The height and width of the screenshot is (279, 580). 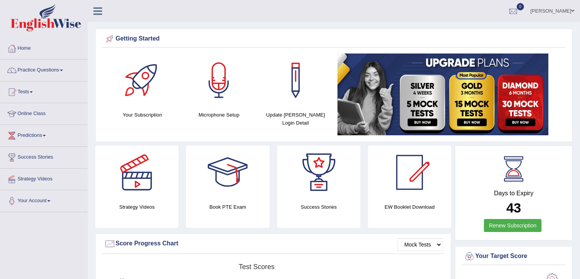 What do you see at coordinates (228, 206) in the screenshot?
I see `h4: Book PTE Exam` at bounding box center [228, 206].